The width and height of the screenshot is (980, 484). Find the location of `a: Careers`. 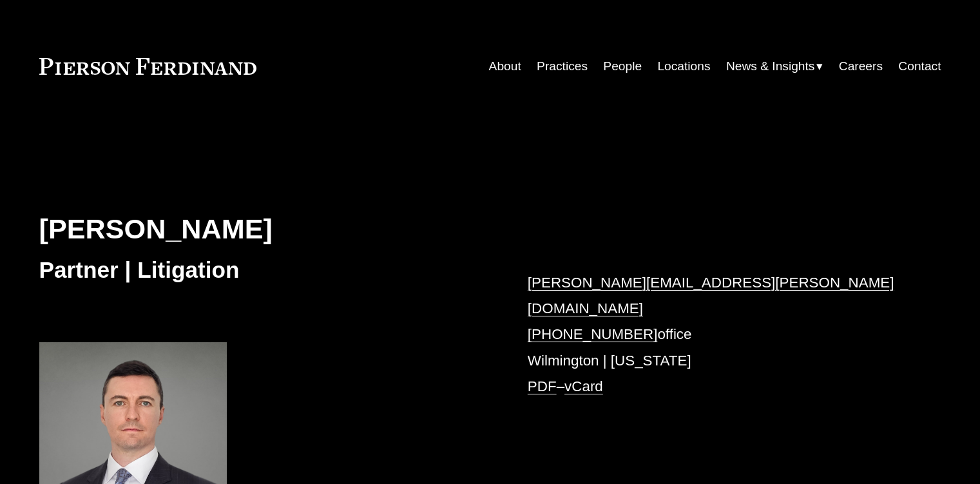

a: Careers is located at coordinates (860, 67).